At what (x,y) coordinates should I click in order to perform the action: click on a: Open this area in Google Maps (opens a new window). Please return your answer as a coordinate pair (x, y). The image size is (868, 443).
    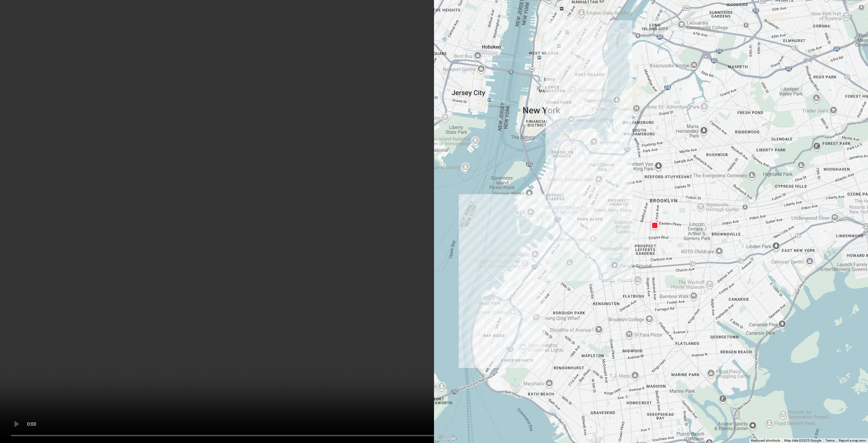
    Looking at the image, I should click on (447, 438).